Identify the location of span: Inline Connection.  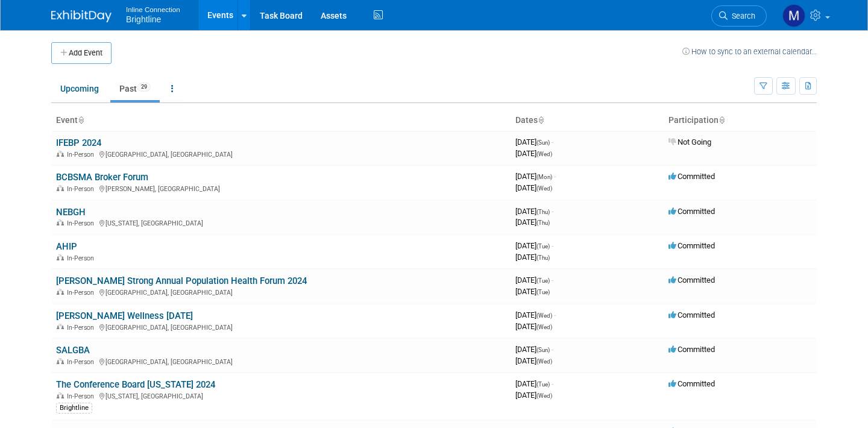
(153, 9).